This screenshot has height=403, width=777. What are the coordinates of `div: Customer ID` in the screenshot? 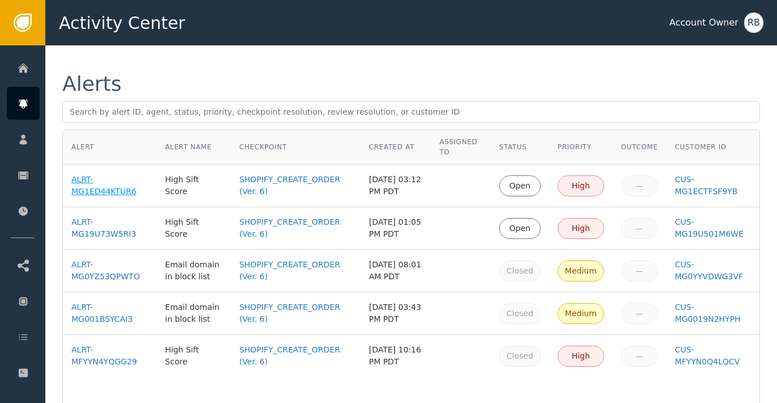 It's located at (713, 147).